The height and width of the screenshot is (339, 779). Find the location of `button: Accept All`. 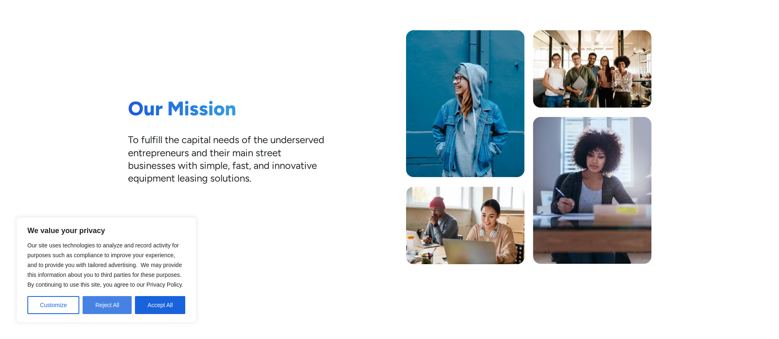

button: Accept All is located at coordinates (160, 305).